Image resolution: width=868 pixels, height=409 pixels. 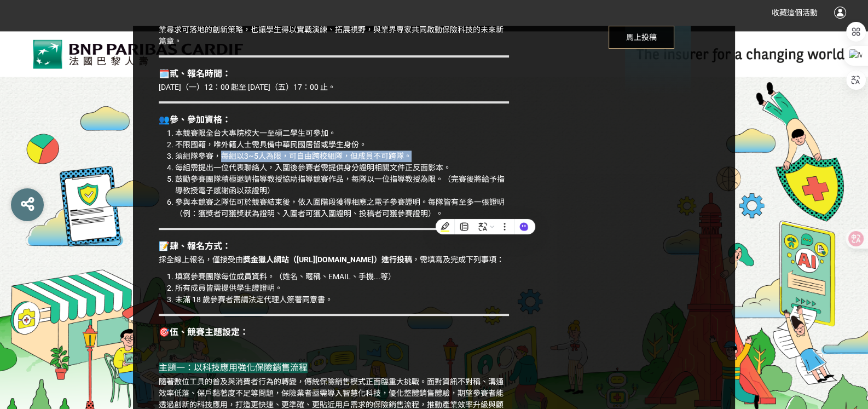 What do you see at coordinates (334, 259) in the screenshot?
I see `p: 採全線上報名，僅接受由 ，需填寫及完成下列事項：` at bounding box center [334, 259].